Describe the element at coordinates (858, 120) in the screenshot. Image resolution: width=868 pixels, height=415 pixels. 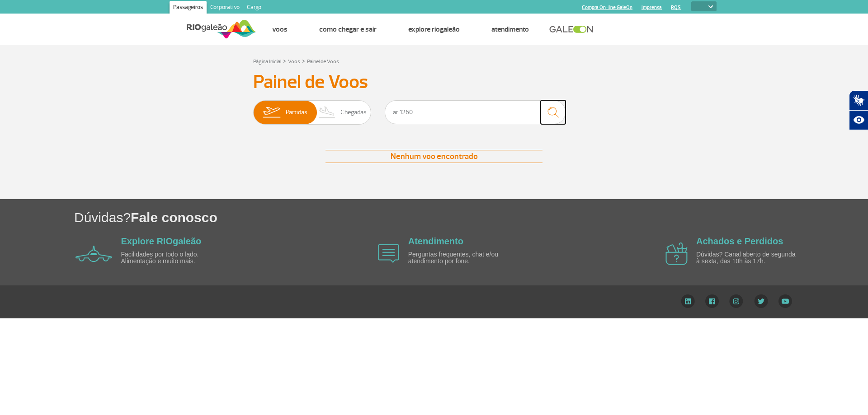
I see `button: Abrir recursos assistivos.` at that location.